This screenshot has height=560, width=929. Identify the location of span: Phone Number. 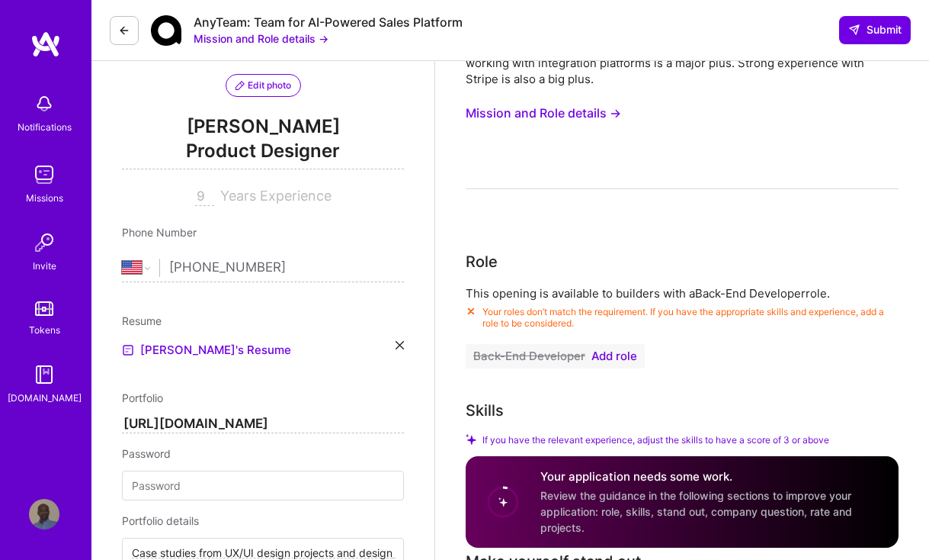
(159, 232).